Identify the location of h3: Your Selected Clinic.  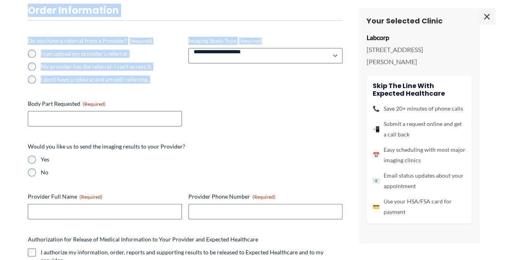
(419, 21).